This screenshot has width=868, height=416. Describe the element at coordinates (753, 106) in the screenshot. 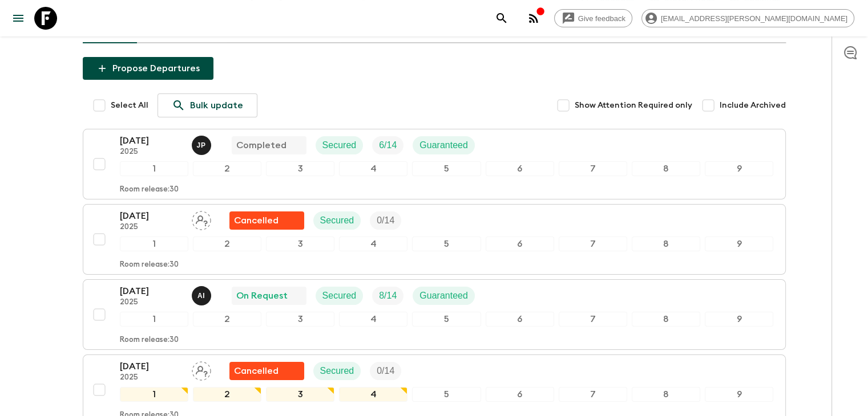

I see `span: Include Archived` at that location.